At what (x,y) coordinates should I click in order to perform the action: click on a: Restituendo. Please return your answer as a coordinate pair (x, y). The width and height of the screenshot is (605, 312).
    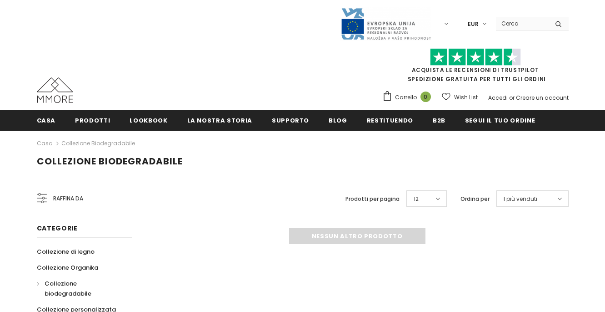
    Looking at the image, I should click on (390, 120).